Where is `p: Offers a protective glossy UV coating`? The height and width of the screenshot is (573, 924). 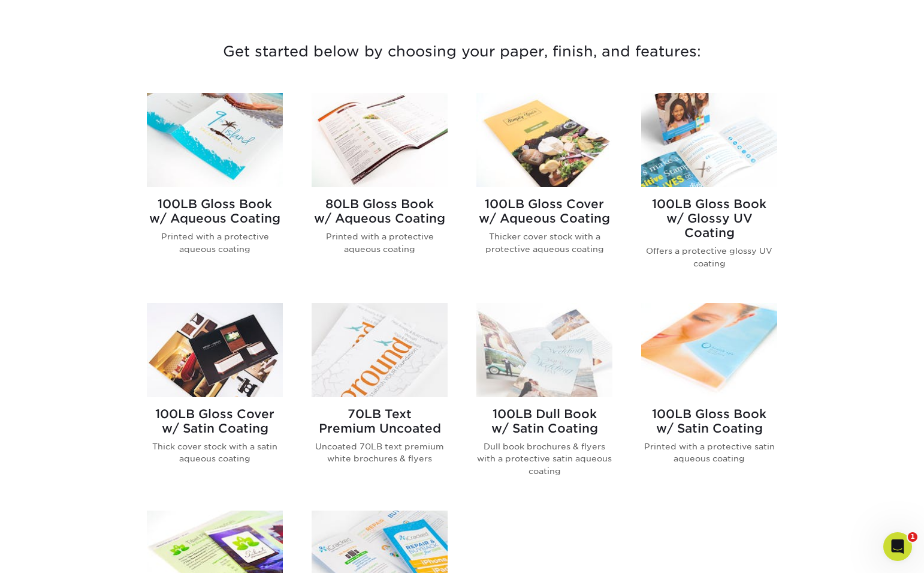
p: Offers a protective glossy UV coating is located at coordinates (709, 256).